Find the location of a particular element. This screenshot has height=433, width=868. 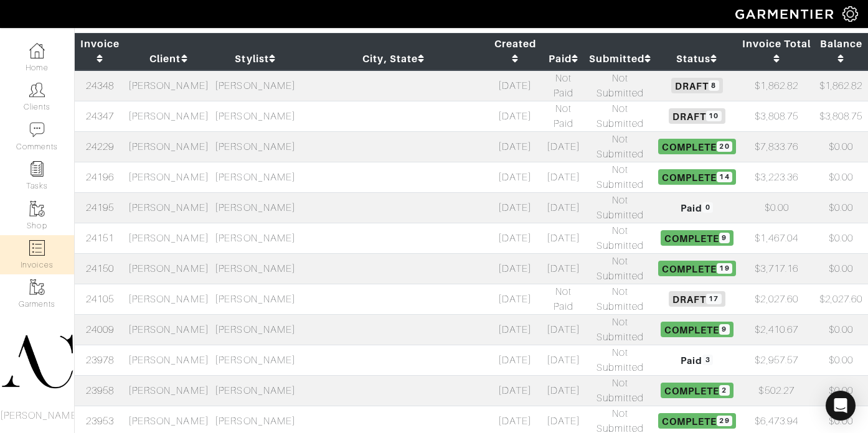

a: 24348 is located at coordinates (100, 86).